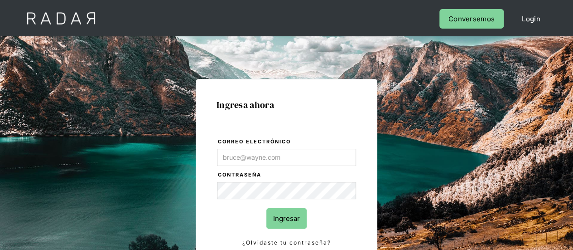  What do you see at coordinates (286, 192) in the screenshot?
I see `form: Login Form` at bounding box center [286, 192].